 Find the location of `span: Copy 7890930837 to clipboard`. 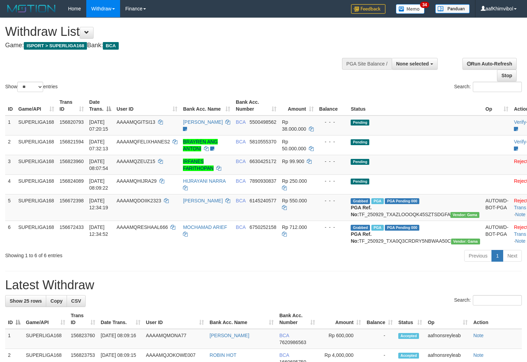

span: Copy 7890930837 to clipboard is located at coordinates (263, 181).